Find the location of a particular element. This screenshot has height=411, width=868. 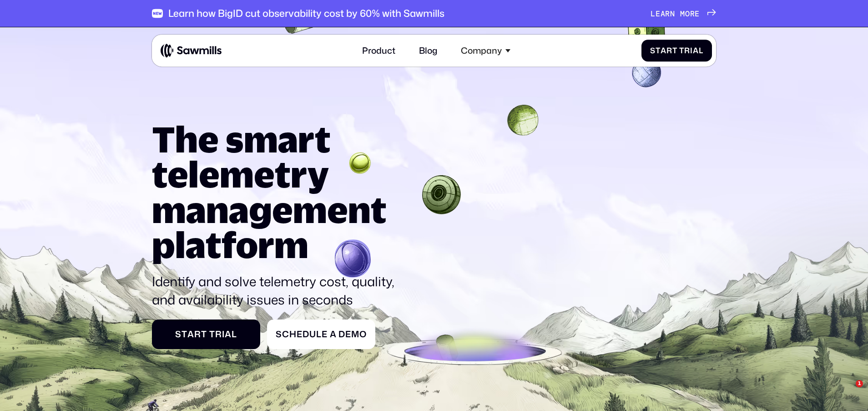

p: Identify and solve telemetry cost, quality, and availability issues in seconds is located at coordinates (278, 291).